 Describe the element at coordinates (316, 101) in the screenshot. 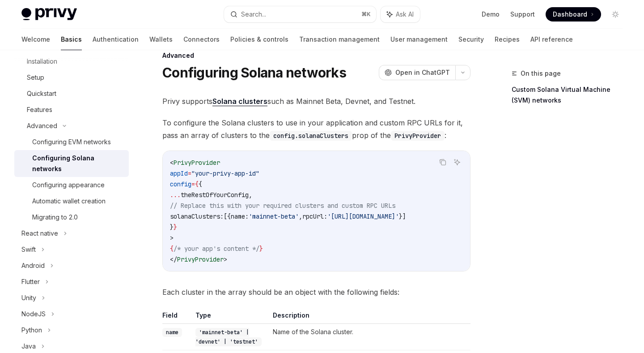

I see `span: Privy supports such as Mainnet Beta, Devnet, and Testnet.` at that location.